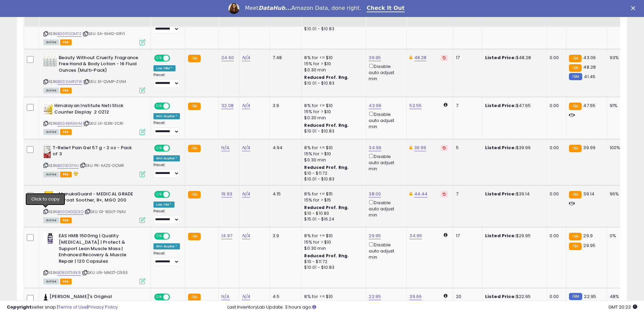 The height and width of the screenshot is (314, 644). I want to click on span: 47.65, so click(589, 105).